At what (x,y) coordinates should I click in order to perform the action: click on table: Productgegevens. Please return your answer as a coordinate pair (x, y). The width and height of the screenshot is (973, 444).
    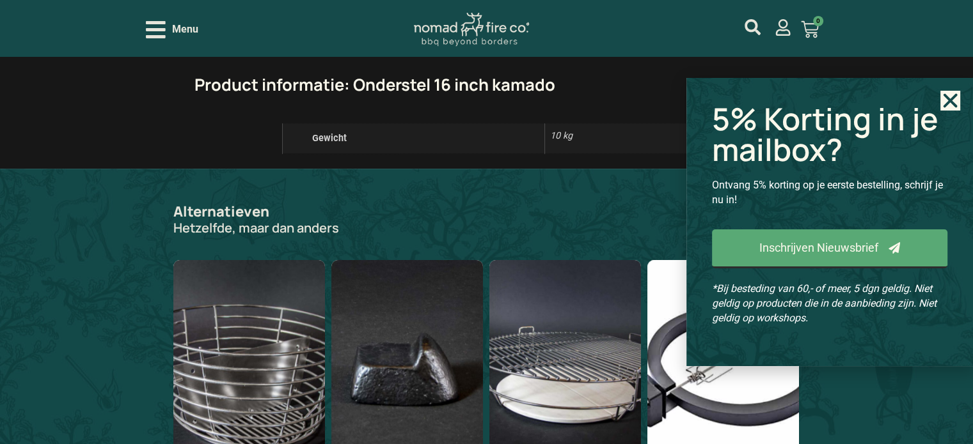
    Looking at the image, I should click on (486, 139).